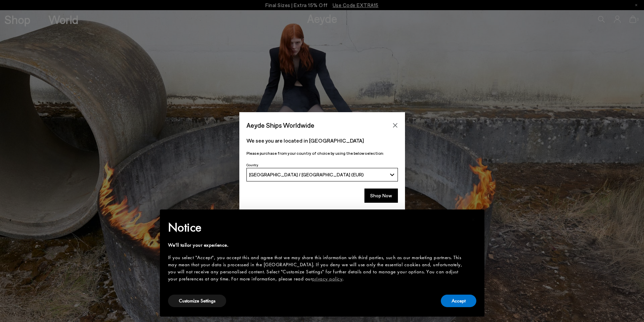 The image size is (644, 322). I want to click on a: privacy policy, so click(327, 279).